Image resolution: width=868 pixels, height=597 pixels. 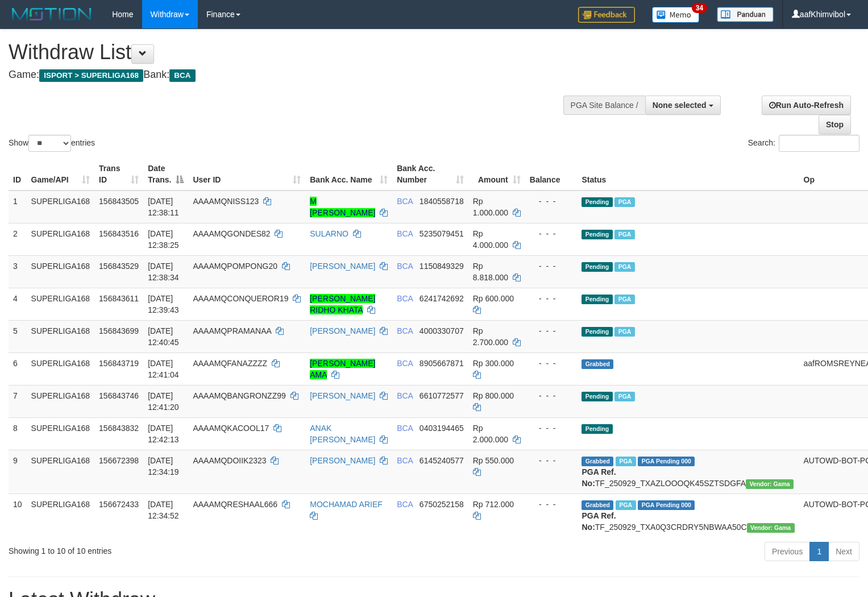 What do you see at coordinates (18, 472) in the screenshot?
I see `td: 9` at bounding box center [18, 472].